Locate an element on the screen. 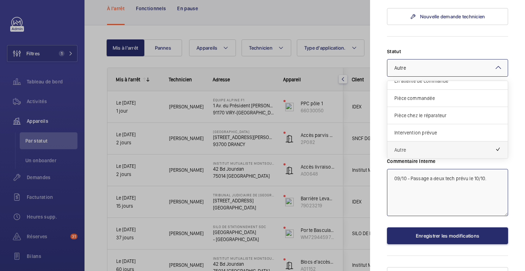  span: En attente de commande is located at coordinates (448, 81).